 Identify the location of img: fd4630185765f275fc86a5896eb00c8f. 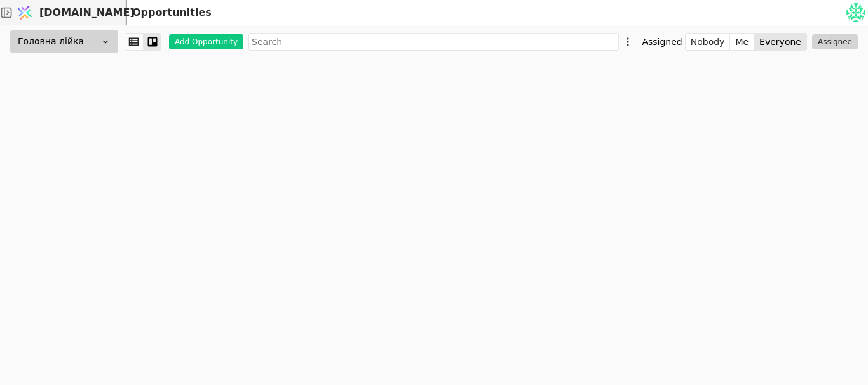
(855, 13).